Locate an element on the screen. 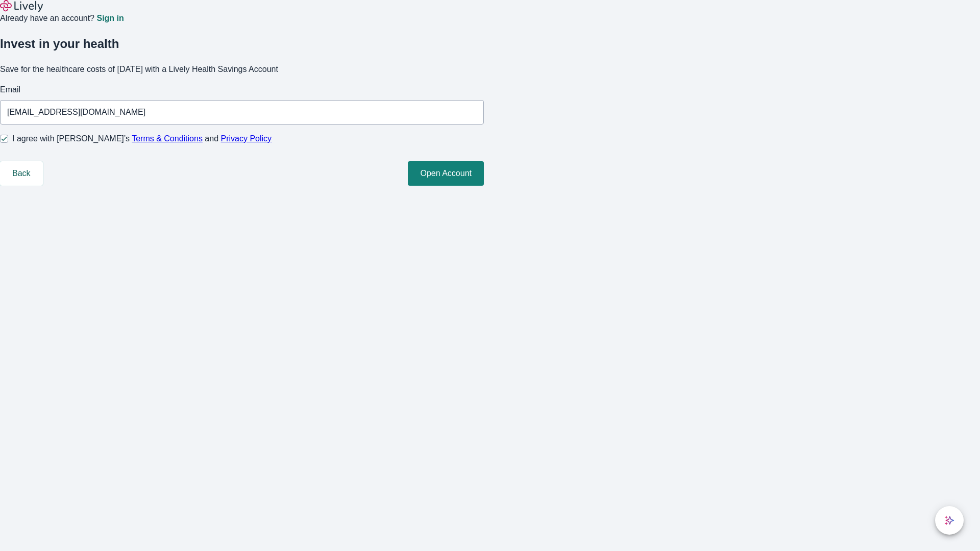 Image resolution: width=980 pixels, height=551 pixels. button: chat is located at coordinates (950, 521).